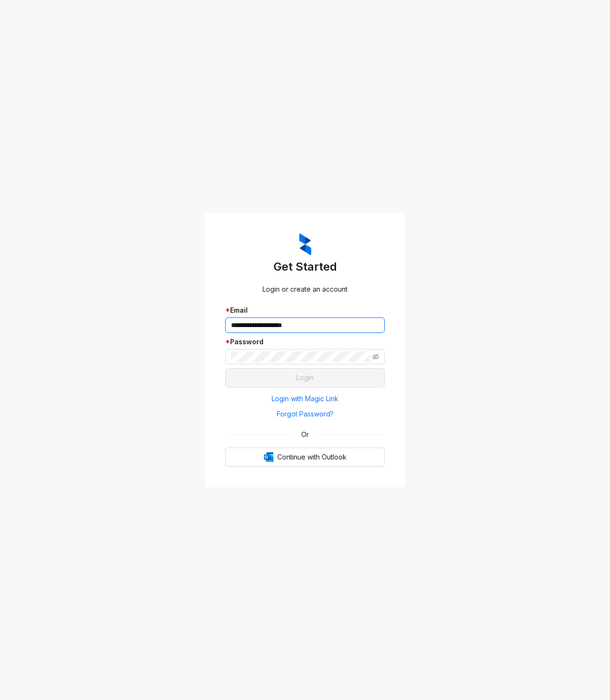  Describe the element at coordinates (305, 435) in the screenshot. I see `span: Or` at that location.